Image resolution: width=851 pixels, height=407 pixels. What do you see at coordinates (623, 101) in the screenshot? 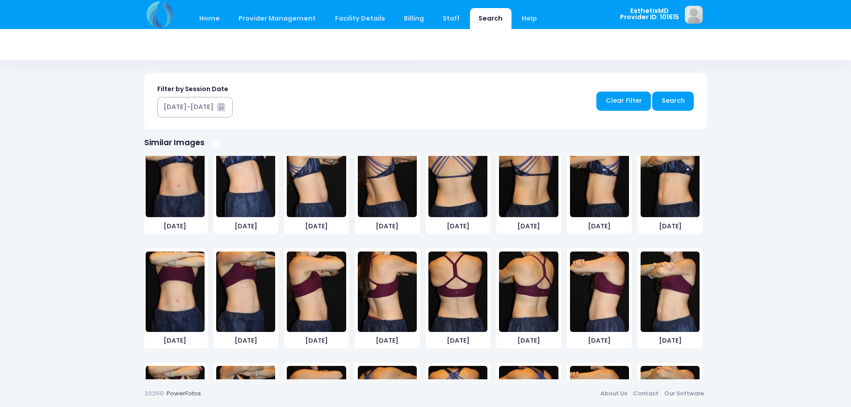
I see `a: Clear Filter` at bounding box center [623, 101].